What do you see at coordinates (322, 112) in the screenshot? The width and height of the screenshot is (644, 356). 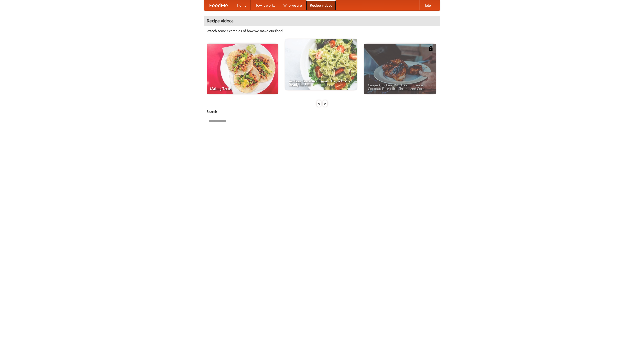 I see `h5: Search` at bounding box center [322, 112].